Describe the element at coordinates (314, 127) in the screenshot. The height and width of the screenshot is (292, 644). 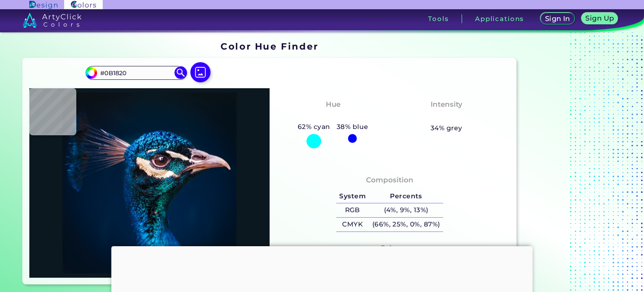
I see `h5: 62% cyan` at that location.